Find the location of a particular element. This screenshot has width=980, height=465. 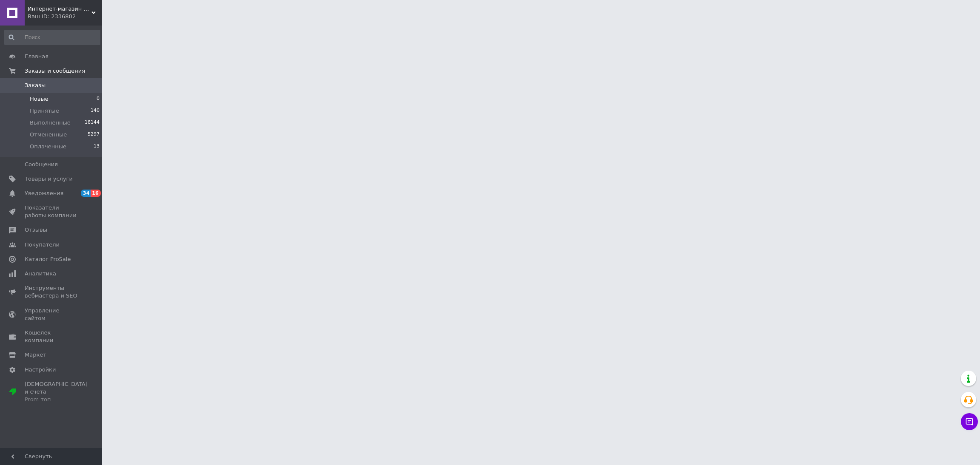

span: 13 is located at coordinates (97, 147).